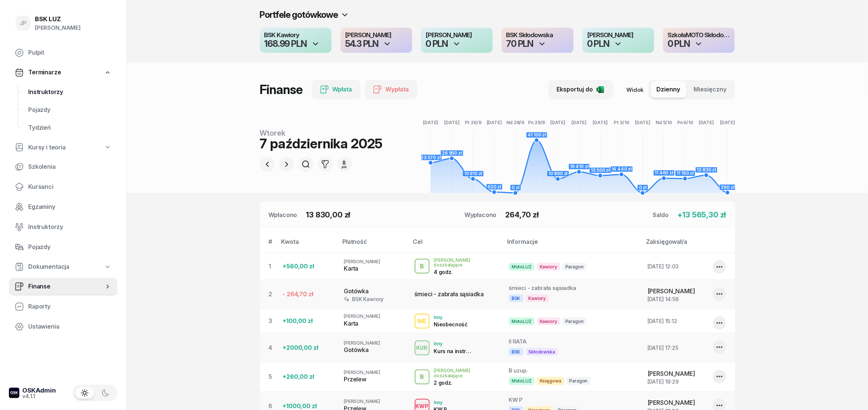 Image resolution: width=868 pixels, height=410 pixels. Describe the element at coordinates (63, 73) in the screenshot. I see `a: Terminarze` at that location.